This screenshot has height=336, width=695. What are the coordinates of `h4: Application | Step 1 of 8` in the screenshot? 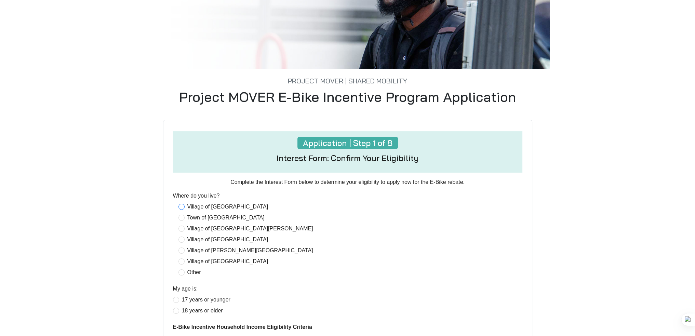 It's located at (348, 143).